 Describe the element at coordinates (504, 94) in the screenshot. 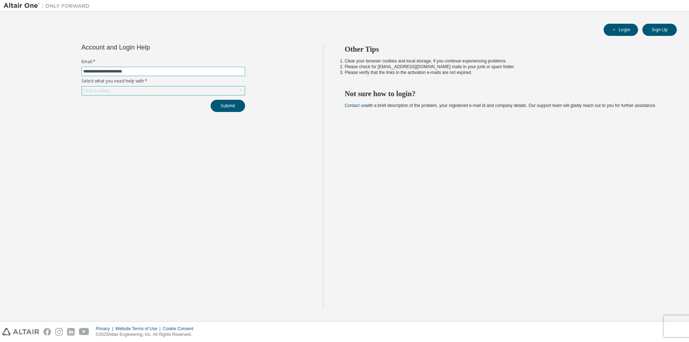

I see `h2: Not sure how to login?` at that location.